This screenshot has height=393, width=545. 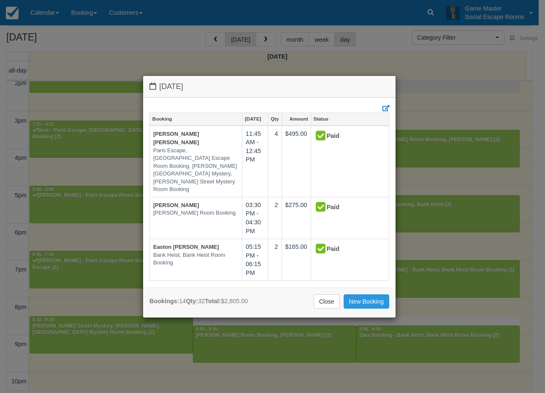 I want to click on td: $495.00, so click(x=296, y=162).